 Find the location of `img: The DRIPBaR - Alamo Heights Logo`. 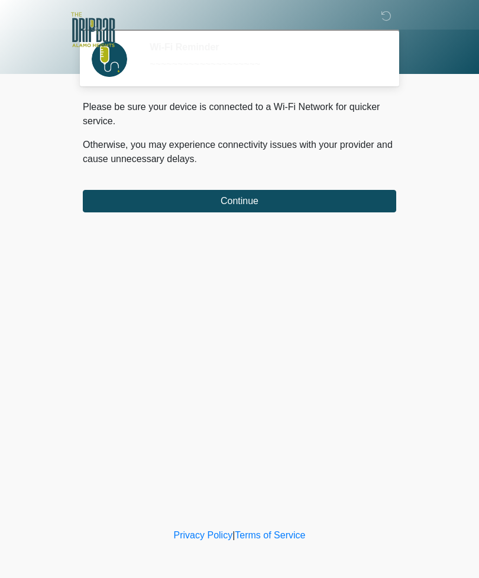

img: The DRIPBaR - Alamo Heights Logo is located at coordinates (93, 30).